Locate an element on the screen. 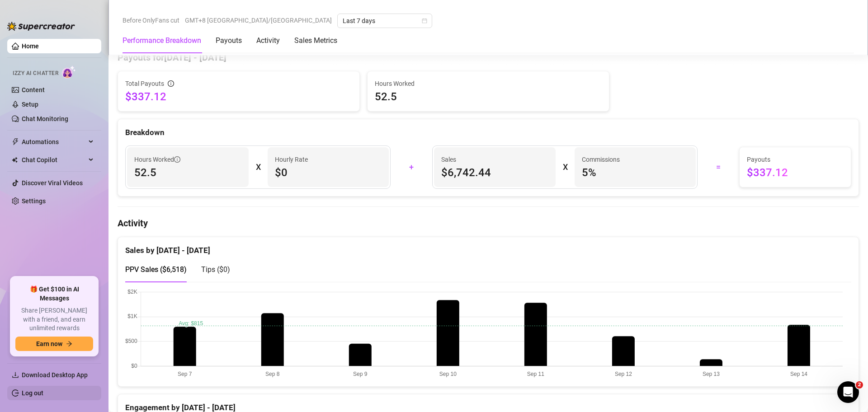  span: Tips ( $0 ) is located at coordinates (215, 269).